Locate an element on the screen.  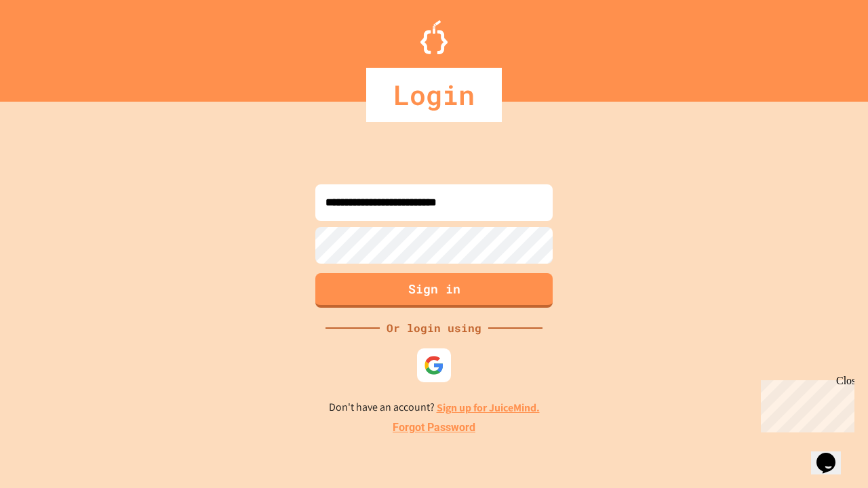
a: Sign up for JuiceMind. is located at coordinates (488, 407).